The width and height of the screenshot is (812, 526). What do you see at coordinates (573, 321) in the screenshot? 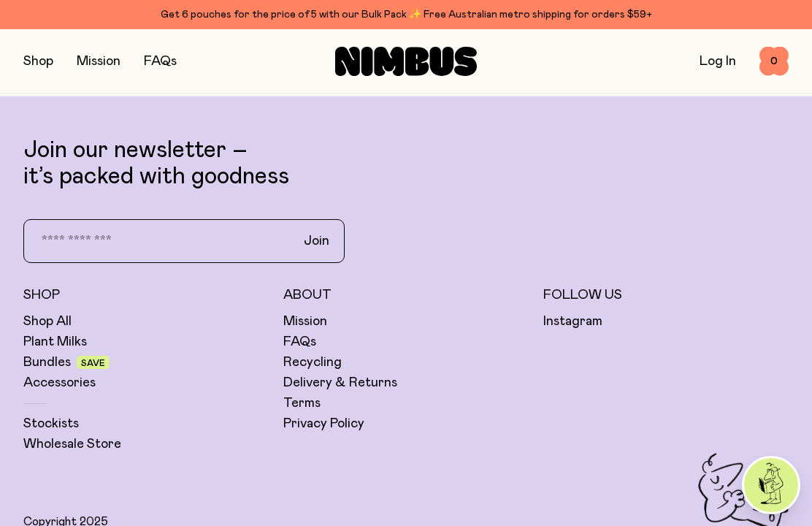
I see `a: Instagram` at bounding box center [573, 321].